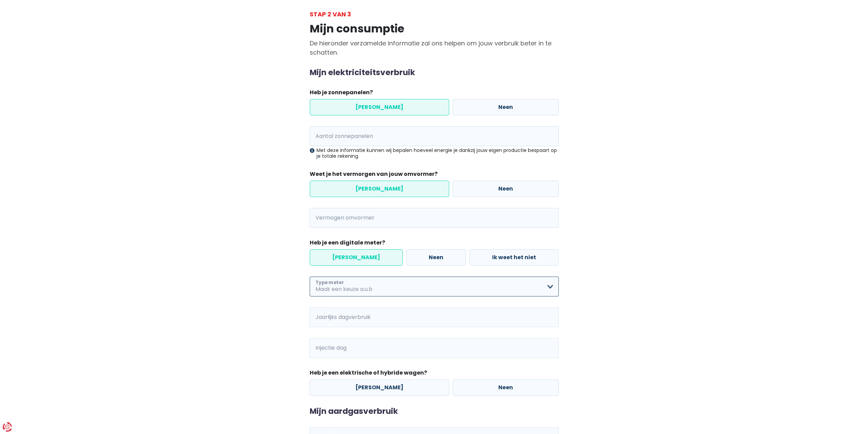 The image size is (868, 434). What do you see at coordinates (434, 94) in the screenshot?
I see `legend: Heb je zonnepanelen?` at bounding box center [434, 94].